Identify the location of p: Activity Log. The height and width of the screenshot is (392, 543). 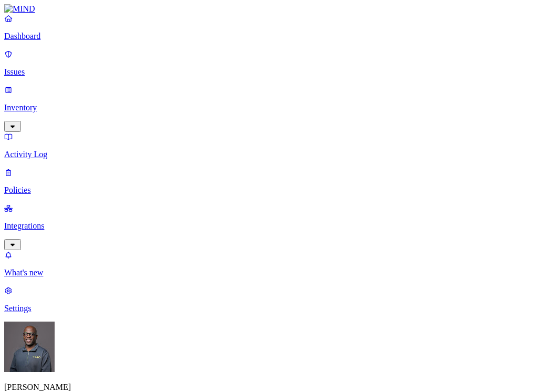
(272, 155).